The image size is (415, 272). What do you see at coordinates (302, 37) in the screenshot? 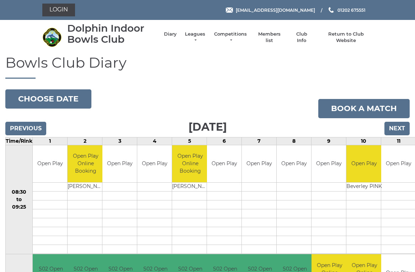
I see `a: Club Info` at bounding box center [302, 37].